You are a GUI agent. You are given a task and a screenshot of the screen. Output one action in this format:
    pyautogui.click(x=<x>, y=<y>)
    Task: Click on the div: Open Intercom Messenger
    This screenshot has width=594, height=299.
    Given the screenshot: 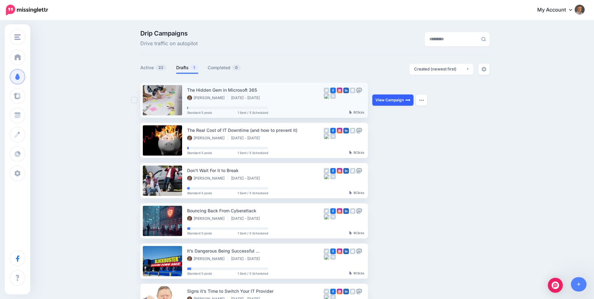 What is the action you would take?
    pyautogui.click(x=555, y=285)
    